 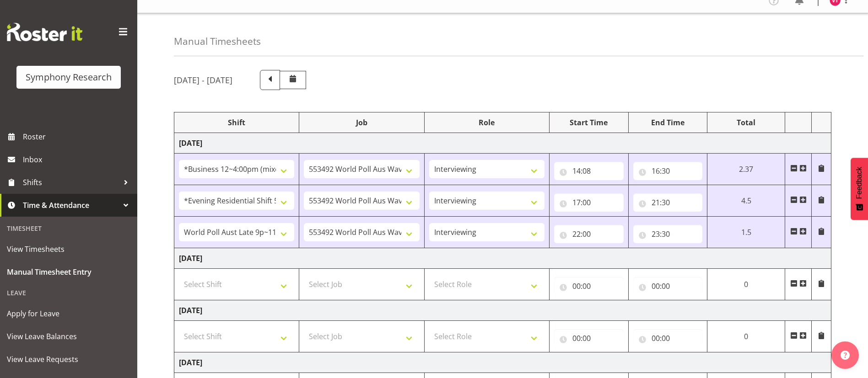 I want to click on span: Apply for Leave, so click(x=69, y=314).